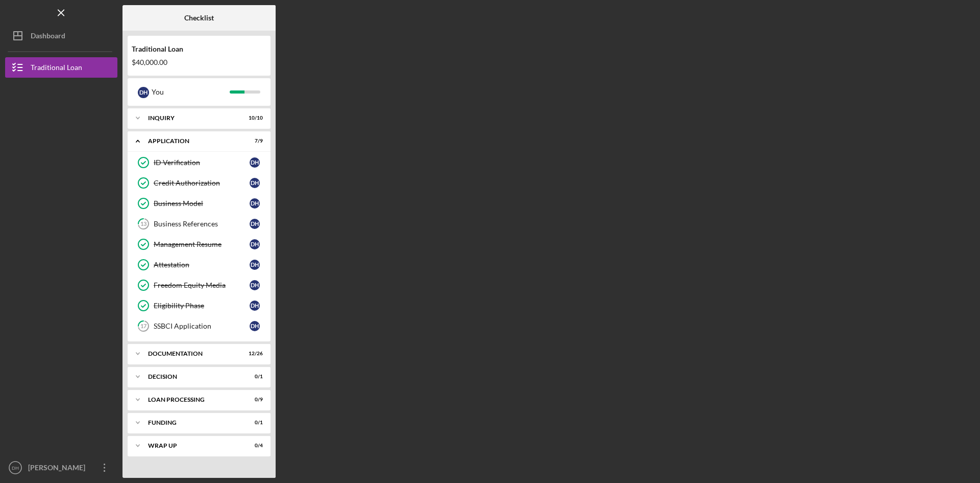  I want to click on div: 0 / 9, so click(253, 399).